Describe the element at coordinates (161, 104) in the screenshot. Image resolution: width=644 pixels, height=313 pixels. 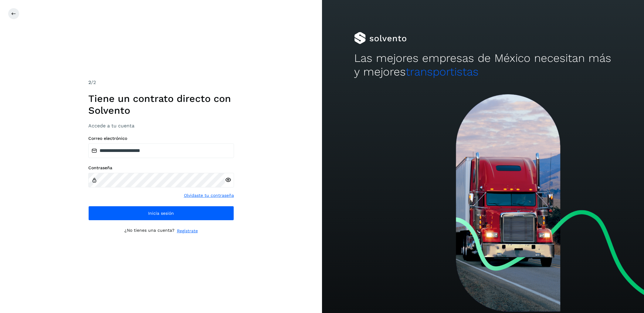
I see `h1: Tiene un contrato directo con Solvento` at that location.